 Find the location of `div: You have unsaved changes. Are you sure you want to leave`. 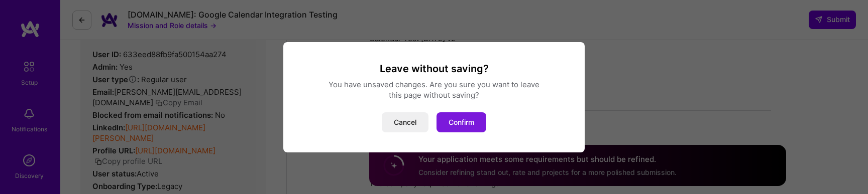

div: You have unsaved changes. Are you sure you want to leave is located at coordinates (434, 84).